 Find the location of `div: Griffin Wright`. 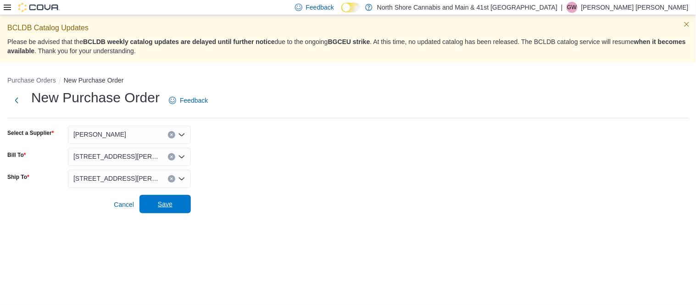

div: Griffin Wright is located at coordinates (572, 7).